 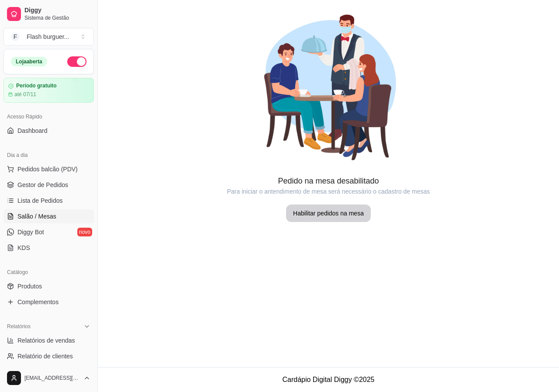 What do you see at coordinates (48, 200) in the screenshot?
I see `a: Lista de Pedidos` at bounding box center [48, 200].